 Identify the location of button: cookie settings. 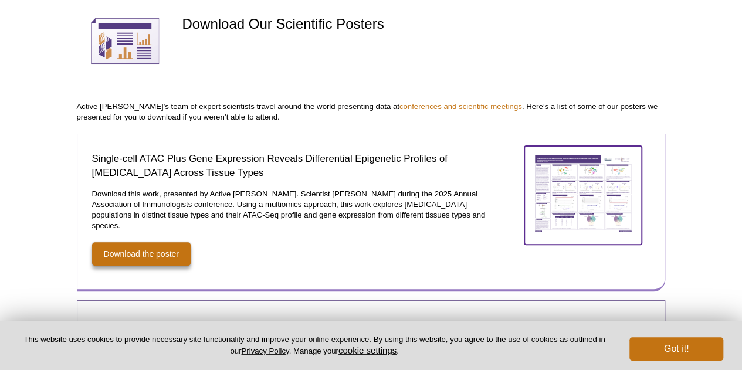
(367, 350).